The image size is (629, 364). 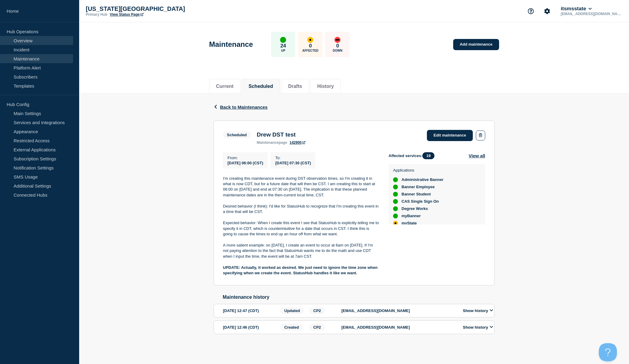 What do you see at coordinates (423, 179) in the screenshot?
I see `span: Administrative Banner` at bounding box center [423, 179].